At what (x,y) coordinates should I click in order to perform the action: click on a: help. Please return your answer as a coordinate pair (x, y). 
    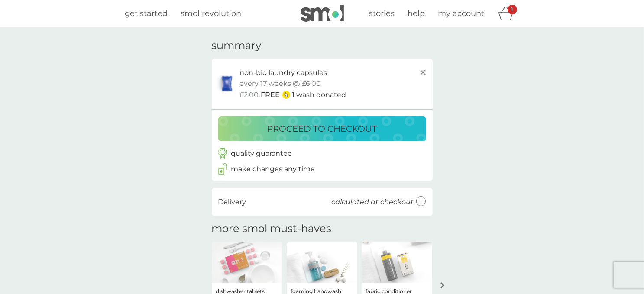
    Looking at the image, I should click on (417, 13).